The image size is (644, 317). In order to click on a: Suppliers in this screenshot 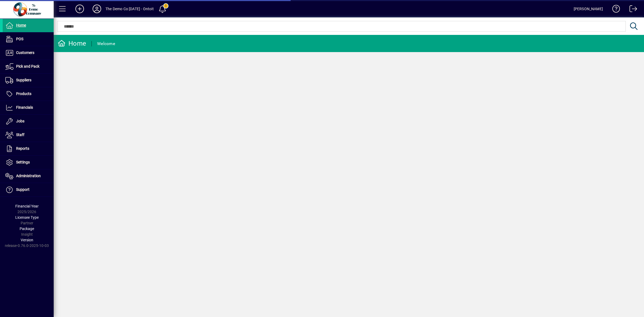, I will do `click(28, 80)`.